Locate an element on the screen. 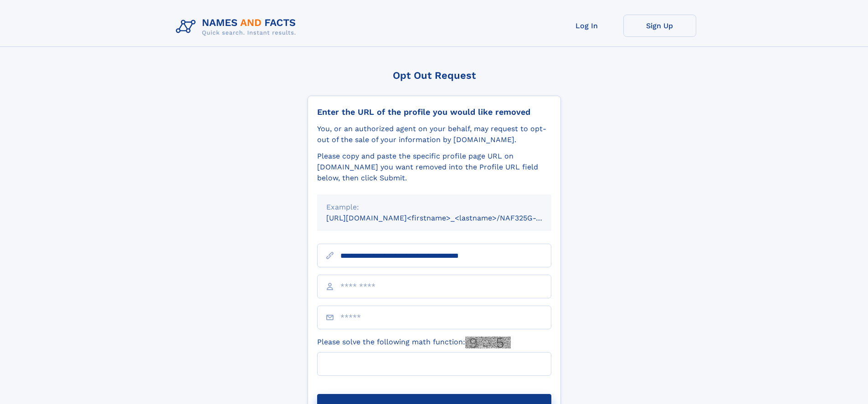 This screenshot has height=404, width=868. div: Example: is located at coordinates (434, 207).